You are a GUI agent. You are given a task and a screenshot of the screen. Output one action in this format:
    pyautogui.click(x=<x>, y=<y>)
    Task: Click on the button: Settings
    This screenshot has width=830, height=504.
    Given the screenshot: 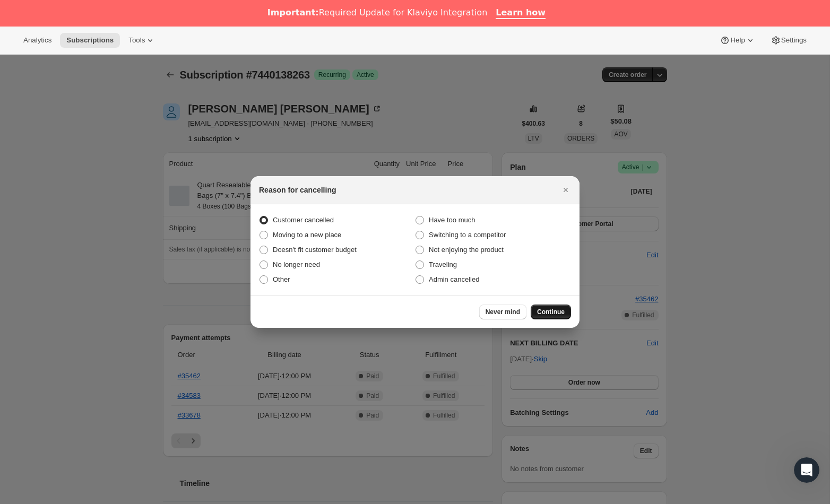 What is the action you would take?
    pyautogui.click(x=789, y=40)
    